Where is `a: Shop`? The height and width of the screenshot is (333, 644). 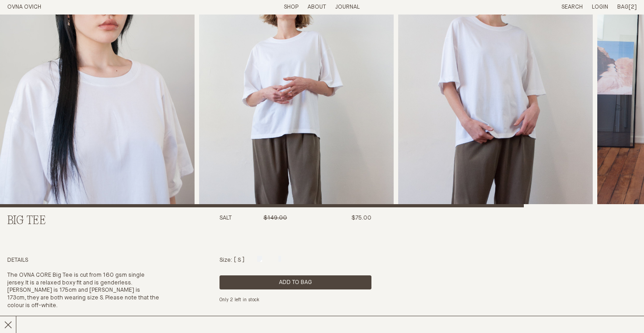
a: Shop is located at coordinates (291, 7).